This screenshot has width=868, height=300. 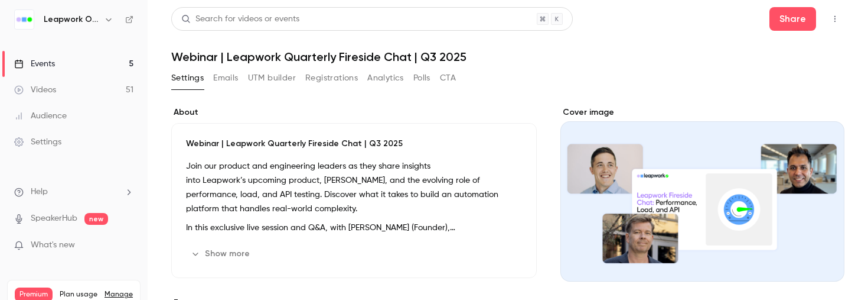 What do you see at coordinates (331, 78) in the screenshot?
I see `button: Registrations` at bounding box center [331, 78].